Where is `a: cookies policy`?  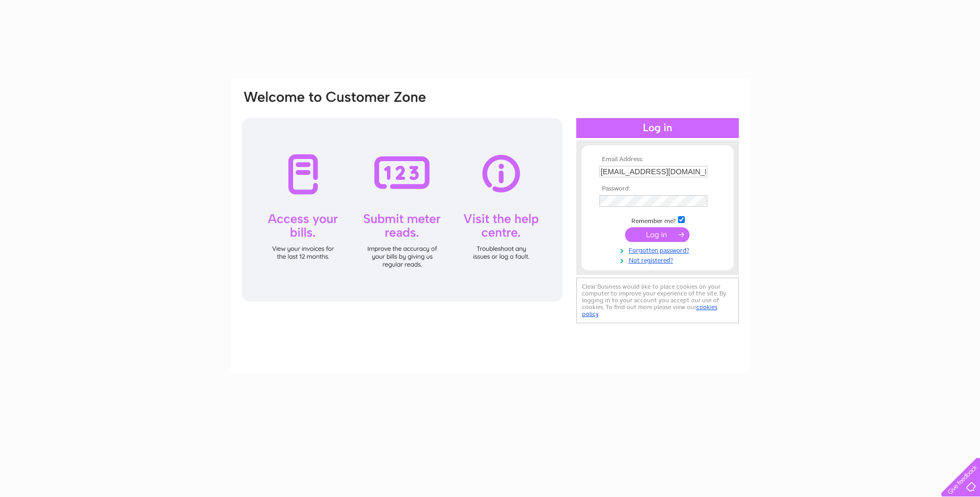
a: cookies policy is located at coordinates (650, 310).